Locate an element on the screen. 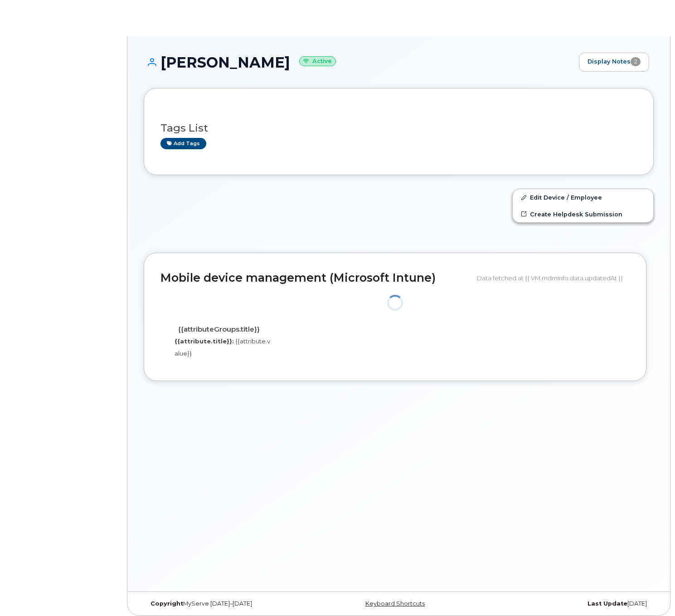 The width and height of the screenshot is (675, 616). h2: Mobile device management (Microsoft Intune) is located at coordinates (315, 278).